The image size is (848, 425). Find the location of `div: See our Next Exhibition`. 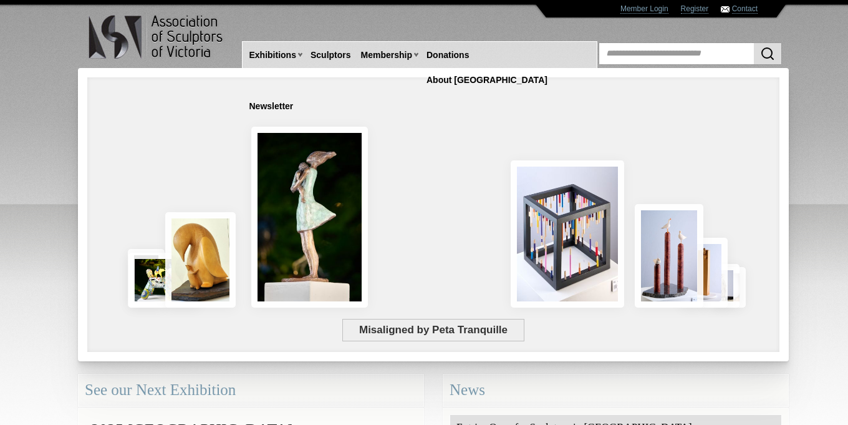

div: See our Next Exhibition is located at coordinates (251, 390).